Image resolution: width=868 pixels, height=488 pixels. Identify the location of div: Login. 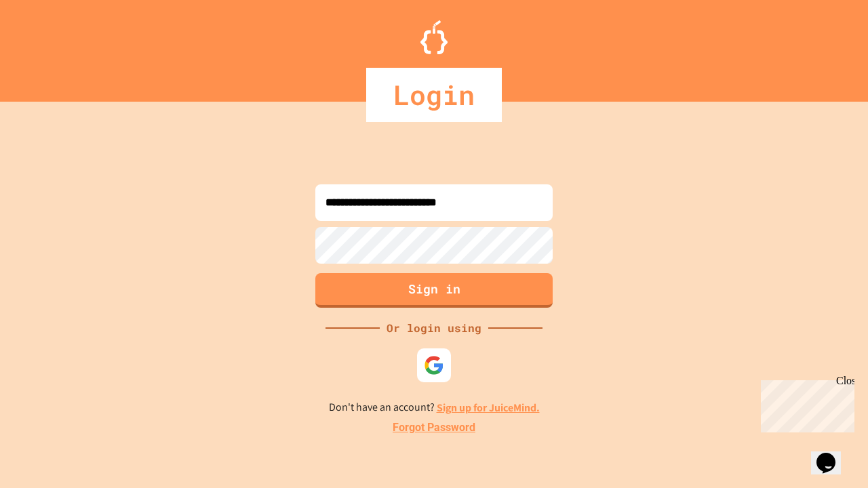
(434, 95).